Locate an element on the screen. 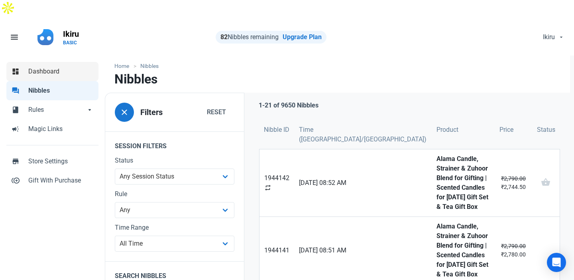 This screenshot has height=280, width=574. span: Gift With Purchase is located at coordinates (61, 180).